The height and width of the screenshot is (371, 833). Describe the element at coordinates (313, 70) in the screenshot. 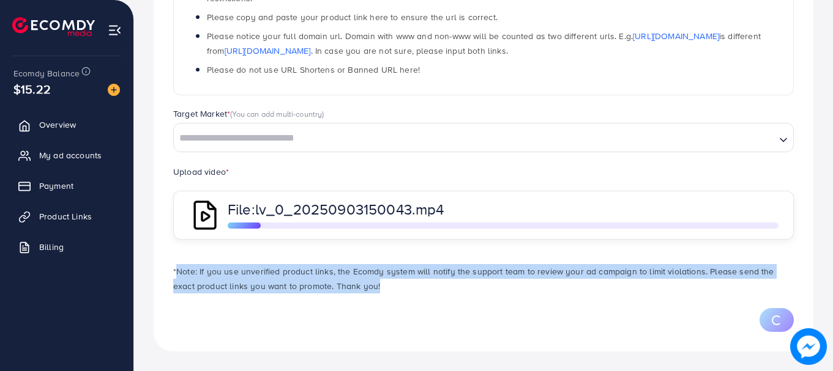

I see `span: Please do not use URL Shortens or Banned URL here!` at that location.